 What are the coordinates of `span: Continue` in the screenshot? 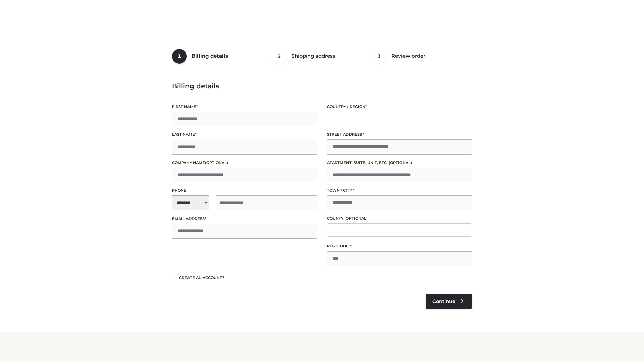 It's located at (444, 302).